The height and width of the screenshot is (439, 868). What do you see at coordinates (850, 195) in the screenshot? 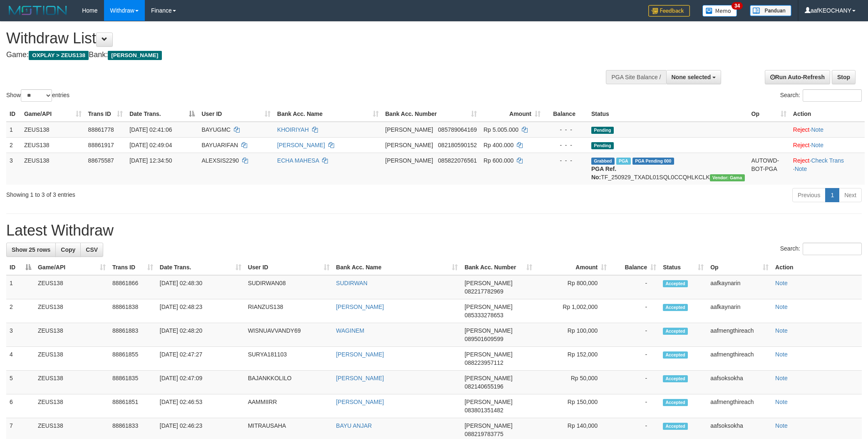
I see `a: Next` at bounding box center [850, 195].